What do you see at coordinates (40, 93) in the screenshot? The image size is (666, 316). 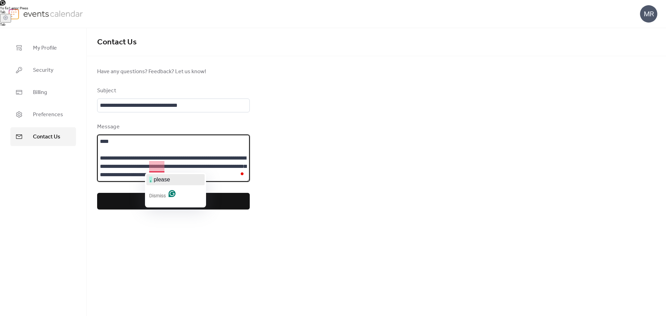 I see `span: Billing` at bounding box center [40, 93].